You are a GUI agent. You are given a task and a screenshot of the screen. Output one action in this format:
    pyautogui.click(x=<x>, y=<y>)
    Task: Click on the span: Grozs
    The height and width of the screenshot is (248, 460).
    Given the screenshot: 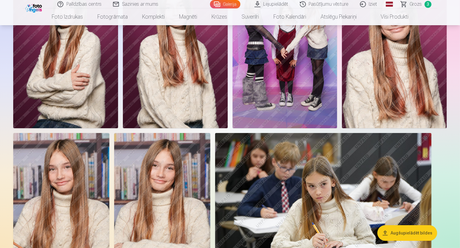 What is the action you would take?
    pyautogui.click(x=416, y=4)
    